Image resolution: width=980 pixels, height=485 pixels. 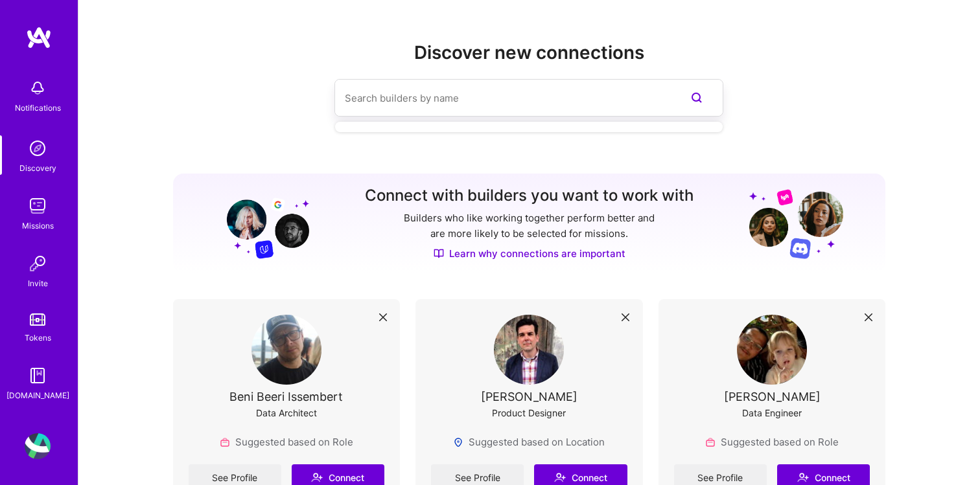 What do you see at coordinates (37, 376) in the screenshot?
I see `img: guide book` at bounding box center [37, 376].